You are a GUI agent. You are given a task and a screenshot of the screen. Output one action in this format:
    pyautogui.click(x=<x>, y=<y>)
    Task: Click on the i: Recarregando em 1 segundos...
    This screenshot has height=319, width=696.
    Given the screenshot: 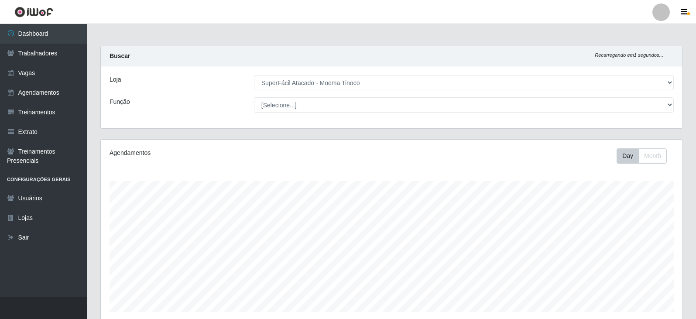 What is the action you would take?
    pyautogui.click(x=629, y=55)
    